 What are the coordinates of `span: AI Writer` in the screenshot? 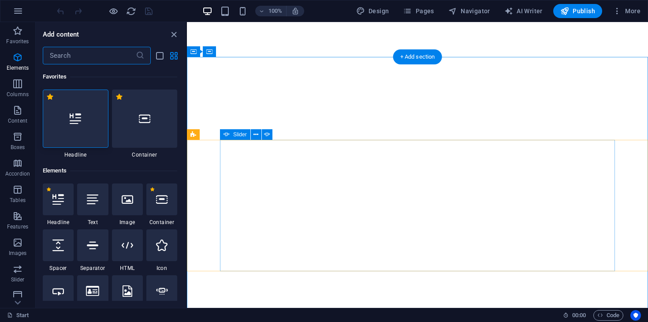 It's located at (523, 11).